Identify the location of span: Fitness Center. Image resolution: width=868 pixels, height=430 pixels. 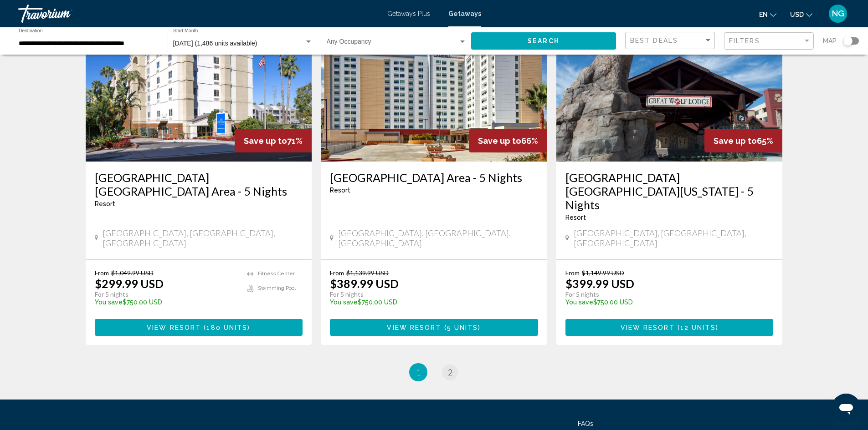
(276, 274).